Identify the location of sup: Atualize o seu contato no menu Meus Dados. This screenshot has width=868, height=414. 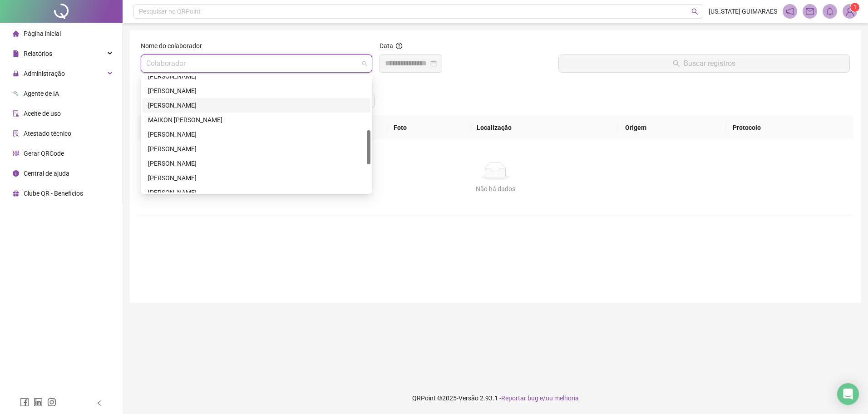
(855, 7).